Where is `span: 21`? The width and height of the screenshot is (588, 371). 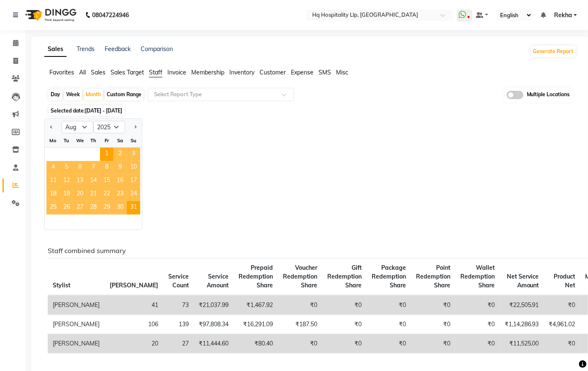 span: 21 is located at coordinates (93, 194).